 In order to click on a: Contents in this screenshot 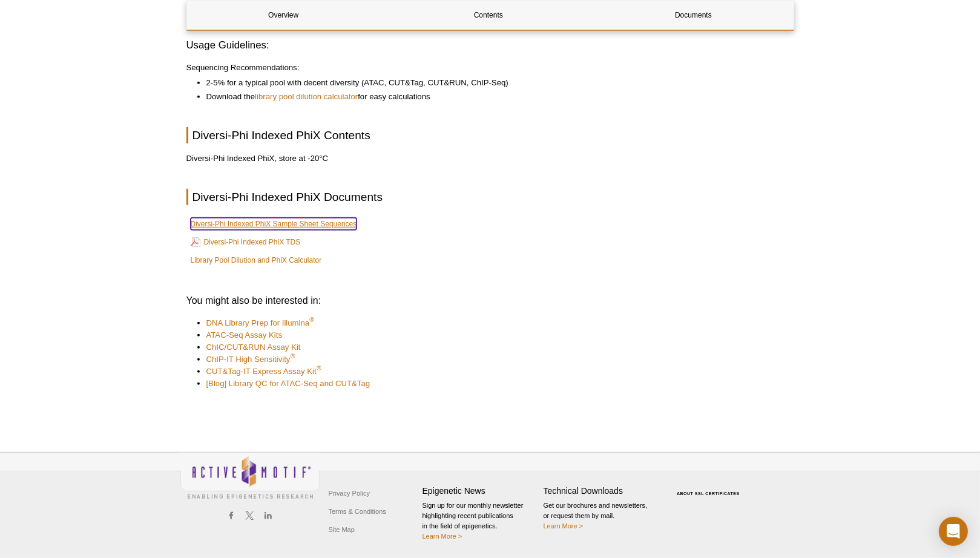, I will do `click(488, 15)`.